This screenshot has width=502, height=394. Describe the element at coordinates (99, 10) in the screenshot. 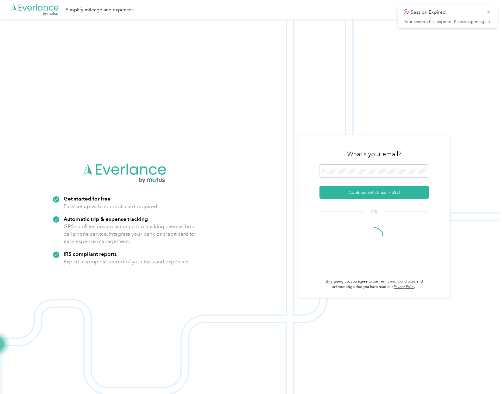

I see `div: Simplify mileage and expenses` at that location.